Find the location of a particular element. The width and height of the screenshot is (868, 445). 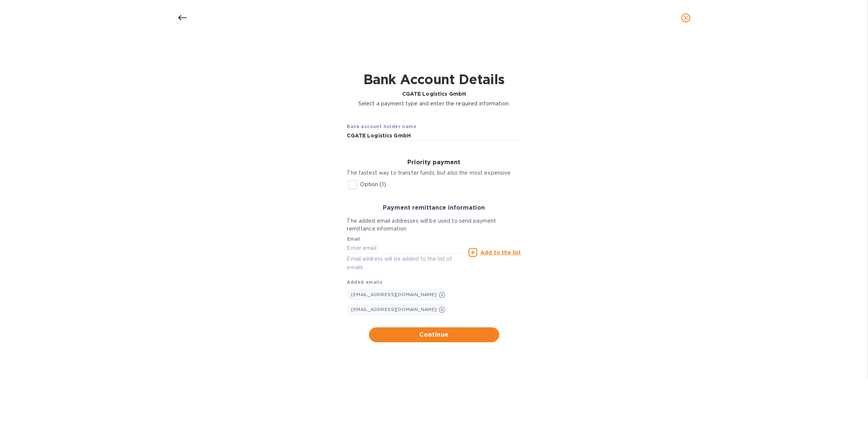

h3: Payment remittance information is located at coordinates (434, 207).